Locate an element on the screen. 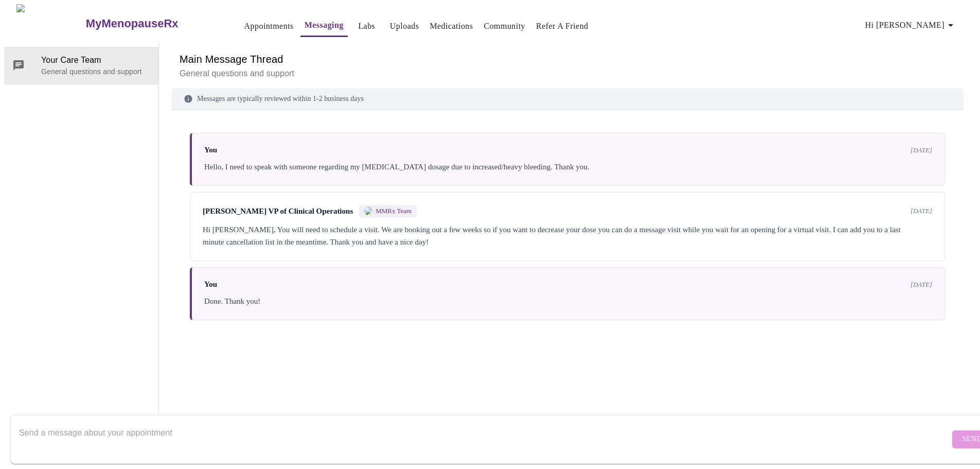 This screenshot has width=980, height=469. h6: Main Message Thread is located at coordinates (568, 59).